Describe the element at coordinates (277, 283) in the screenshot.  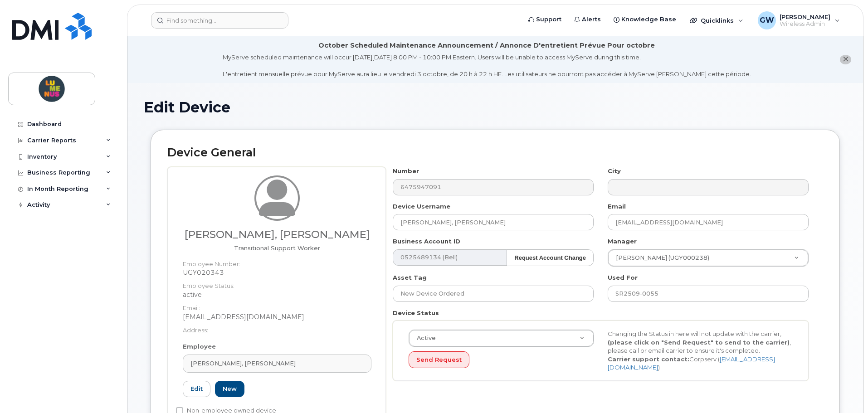
I see `dt: Employee Status:` at that location.